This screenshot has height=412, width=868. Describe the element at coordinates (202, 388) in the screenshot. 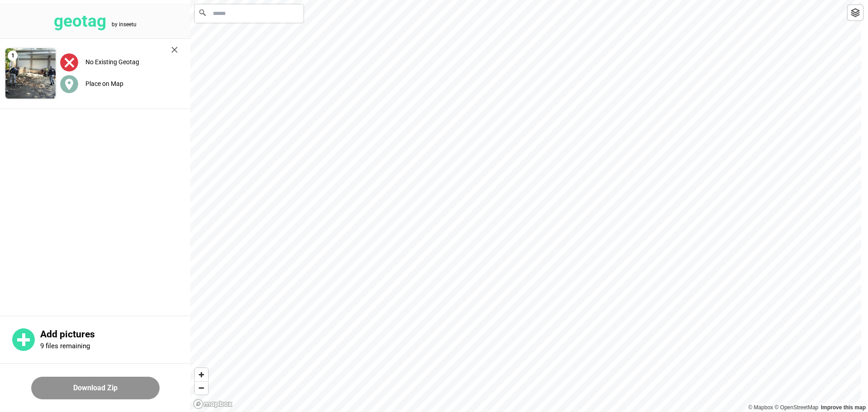

I see `button: Zoom out` at that location.